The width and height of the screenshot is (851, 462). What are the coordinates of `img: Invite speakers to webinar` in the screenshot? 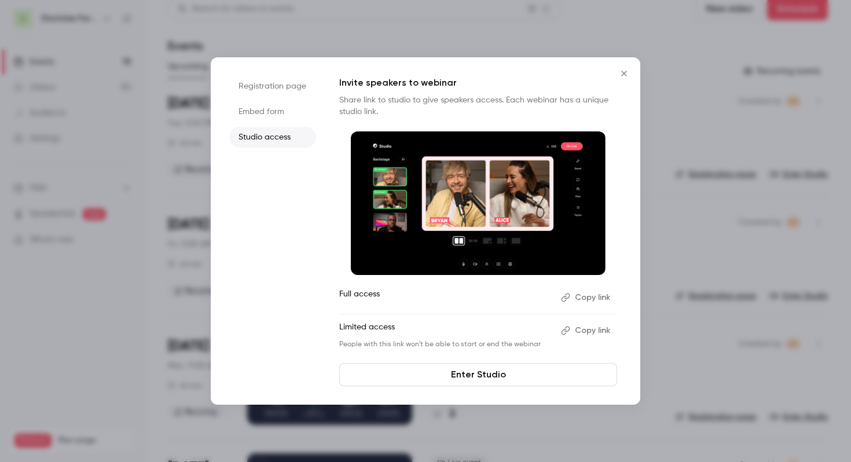 It's located at (478, 203).